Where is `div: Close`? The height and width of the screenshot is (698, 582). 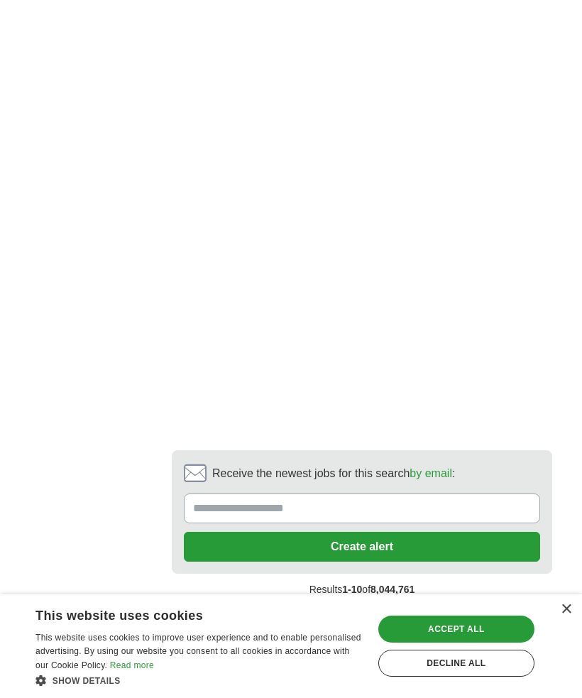 div: Close is located at coordinates (566, 609).